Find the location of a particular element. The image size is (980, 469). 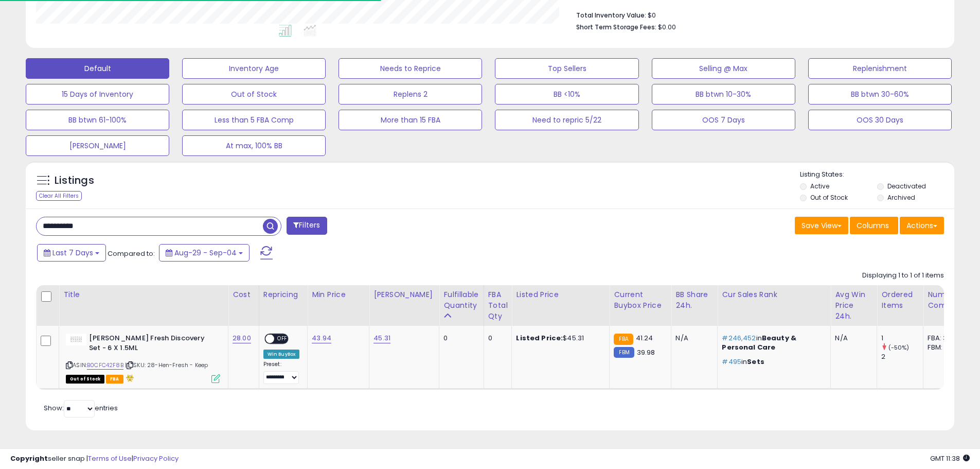

div: Displaying 1 to 1 of 1 items is located at coordinates (903, 276).